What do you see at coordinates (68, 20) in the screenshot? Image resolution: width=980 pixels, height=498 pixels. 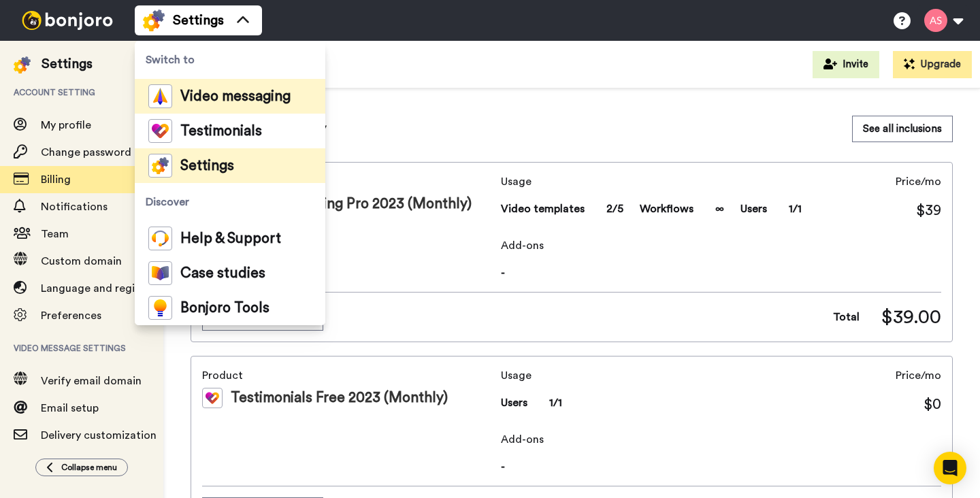 I see `img: bj-logo-header-white.svg` at bounding box center [68, 20].